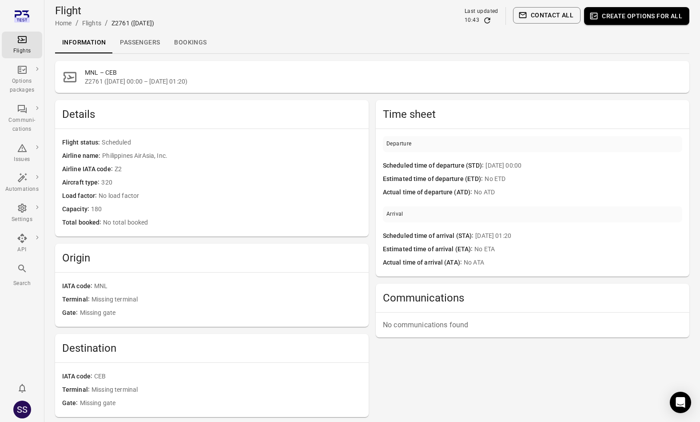  I want to click on span: 320, so click(231, 183).